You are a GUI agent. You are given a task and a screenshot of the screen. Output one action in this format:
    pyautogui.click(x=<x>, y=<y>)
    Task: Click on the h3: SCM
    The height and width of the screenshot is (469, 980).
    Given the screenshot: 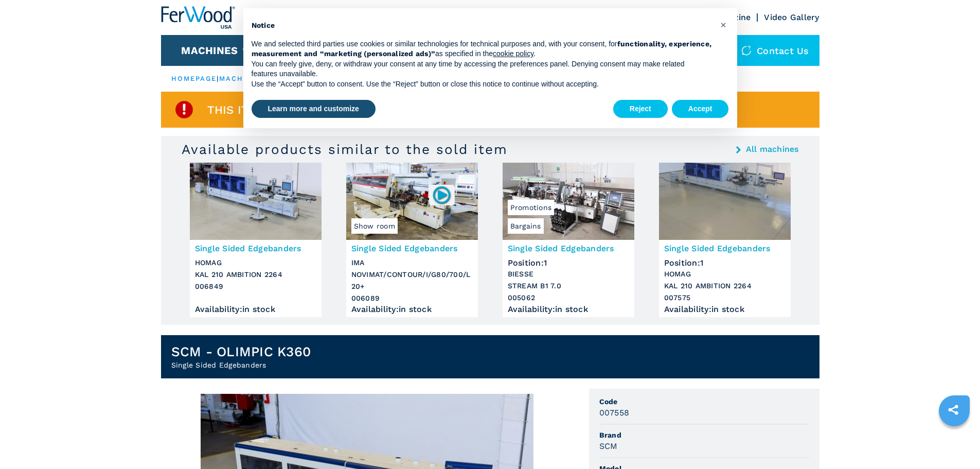 What is the action you would take?
    pyautogui.click(x=609, y=446)
    